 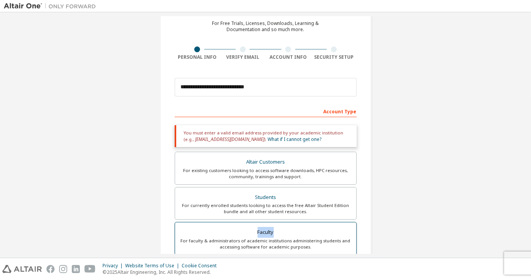 I want to click on div: Privacy, so click(x=114, y=266).